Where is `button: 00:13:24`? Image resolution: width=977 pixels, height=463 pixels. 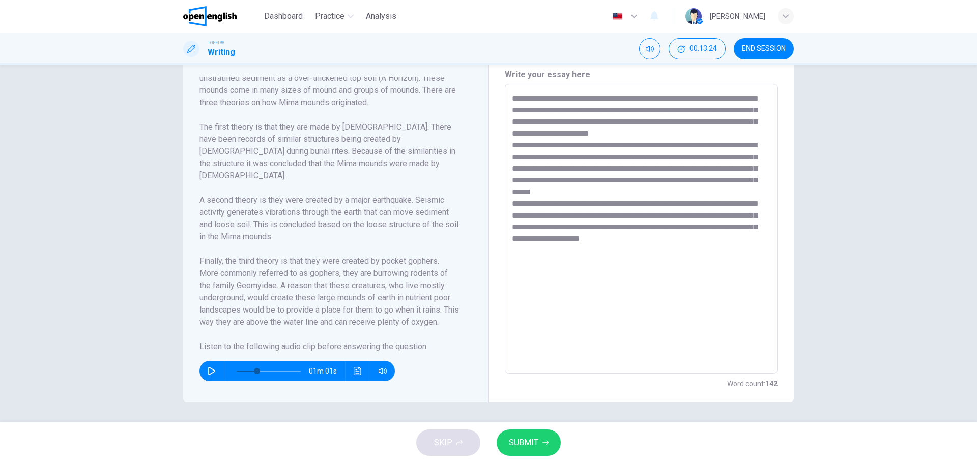 button: 00:13:24 is located at coordinates (697, 49).